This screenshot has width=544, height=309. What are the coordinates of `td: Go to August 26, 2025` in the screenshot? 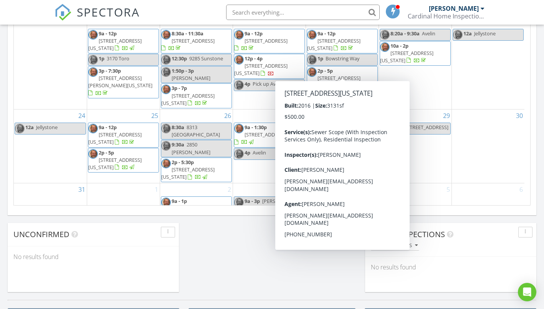 It's located at (196, 146).